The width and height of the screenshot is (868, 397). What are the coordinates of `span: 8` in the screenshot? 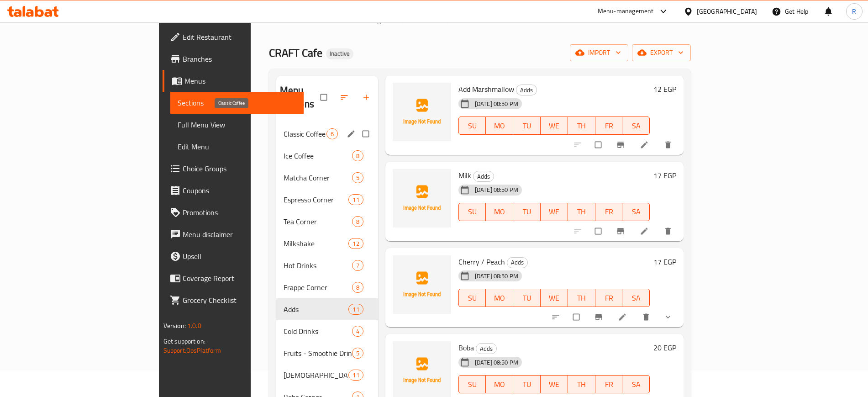 It's located at (357, 287).